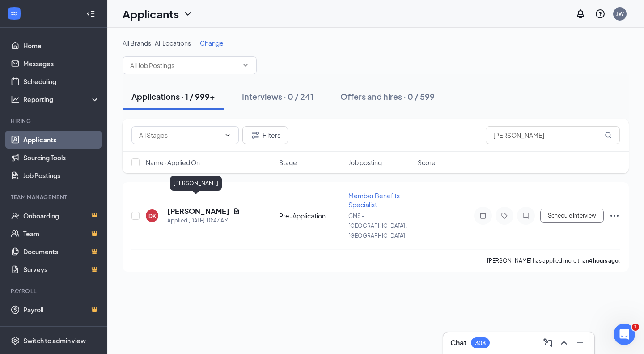 This screenshot has height=354, width=644. What do you see at coordinates (61, 81) in the screenshot?
I see `a: Scheduling` at bounding box center [61, 81].